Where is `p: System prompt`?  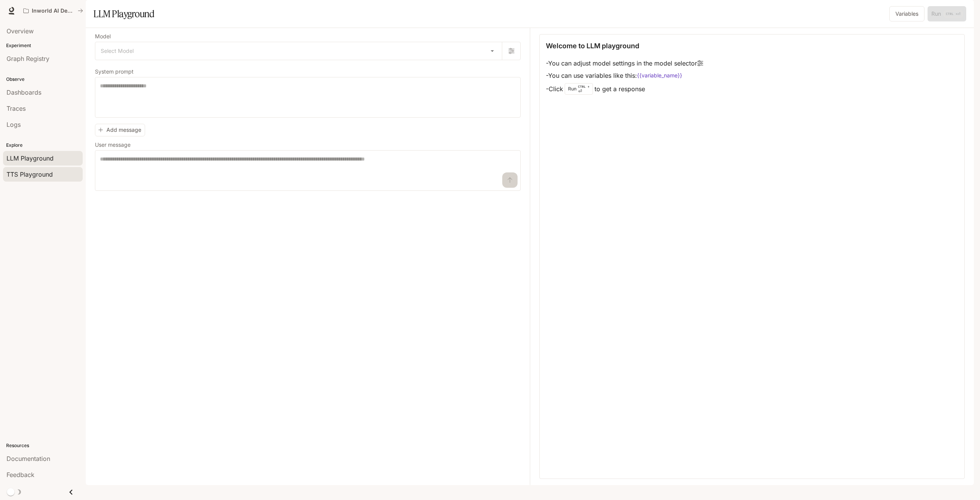 p: System prompt is located at coordinates (114, 72).